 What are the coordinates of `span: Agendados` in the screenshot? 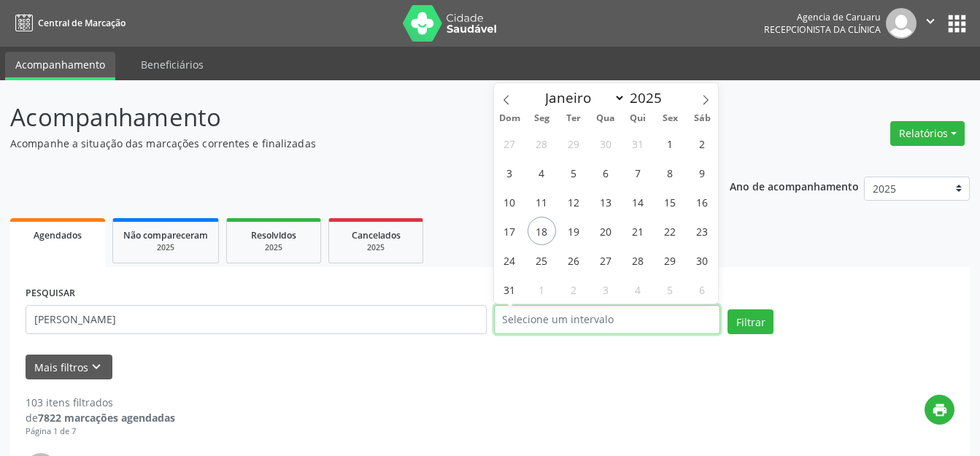 It's located at (58, 235).